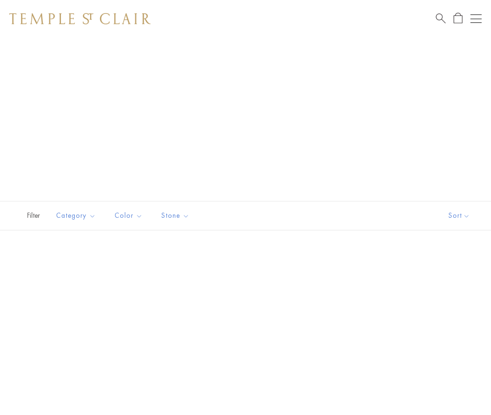 This screenshot has width=491, height=415. I want to click on img: Temple St. Clair, so click(80, 19).